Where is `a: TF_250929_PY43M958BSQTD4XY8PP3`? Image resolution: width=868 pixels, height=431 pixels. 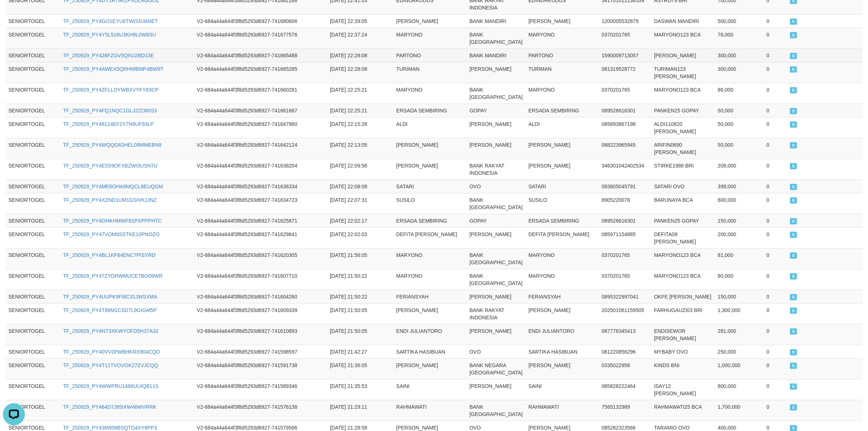
a: TF_250929_PY43M958BSQTD4XY8PP3 is located at coordinates (110, 427).